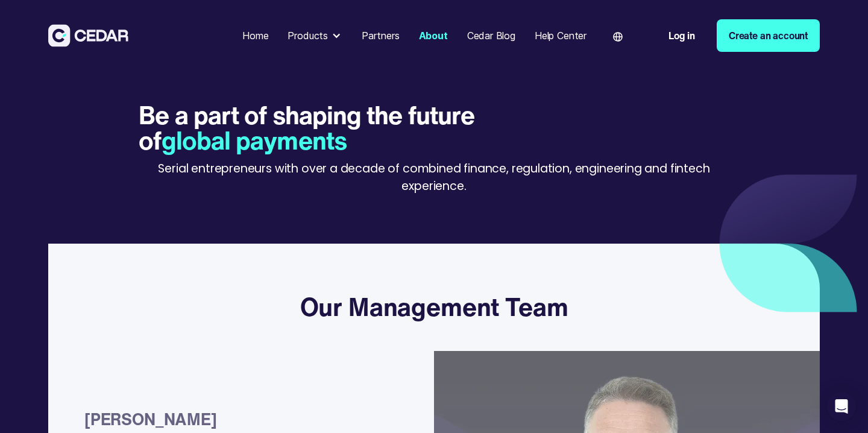 The height and width of the screenshot is (433, 868). I want to click on span: global payments, so click(254, 140).